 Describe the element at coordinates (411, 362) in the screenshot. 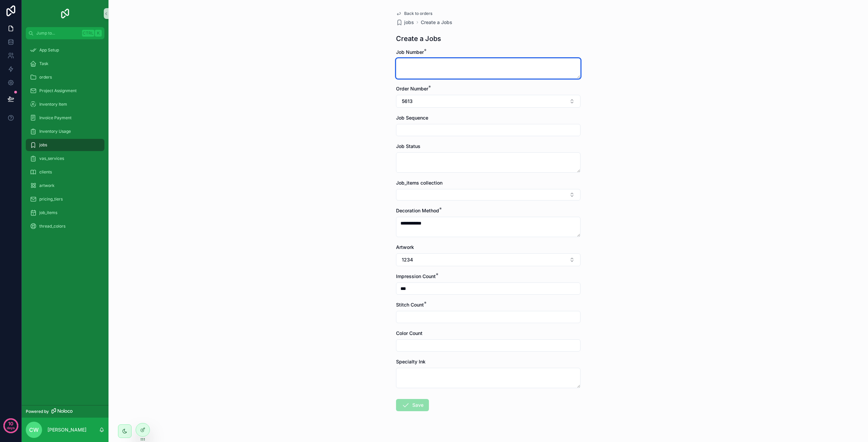

I see `span: Specialty Ink` at that location.